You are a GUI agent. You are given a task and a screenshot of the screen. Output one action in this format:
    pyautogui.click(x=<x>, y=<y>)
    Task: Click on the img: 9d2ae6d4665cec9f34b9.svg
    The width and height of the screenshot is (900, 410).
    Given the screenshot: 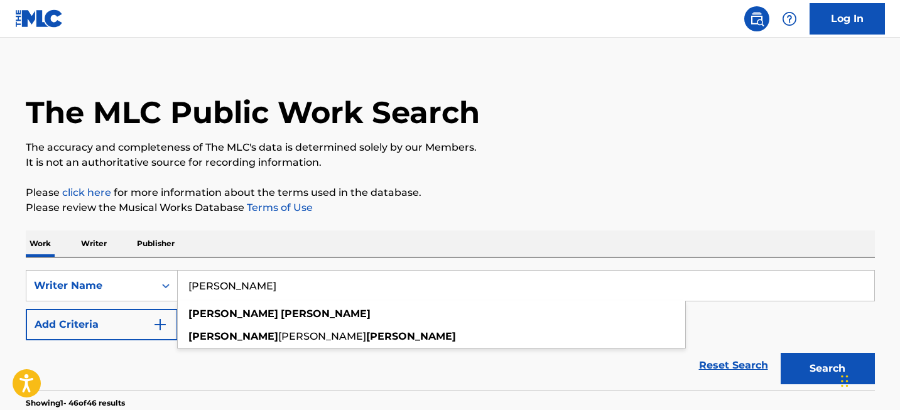 What is the action you would take?
    pyautogui.click(x=160, y=325)
    